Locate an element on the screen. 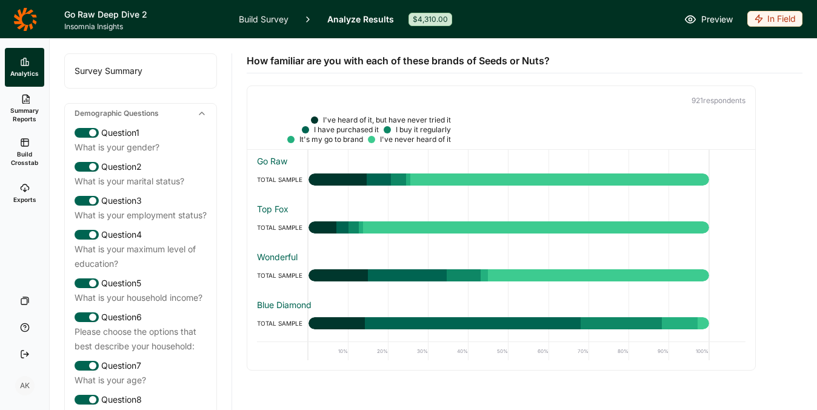  div: I've never heard of it is located at coordinates (415, 139).